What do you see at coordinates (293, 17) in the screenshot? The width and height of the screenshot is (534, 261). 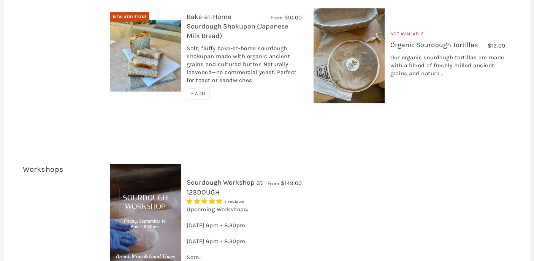 I see `span: $10.00` at bounding box center [293, 17].